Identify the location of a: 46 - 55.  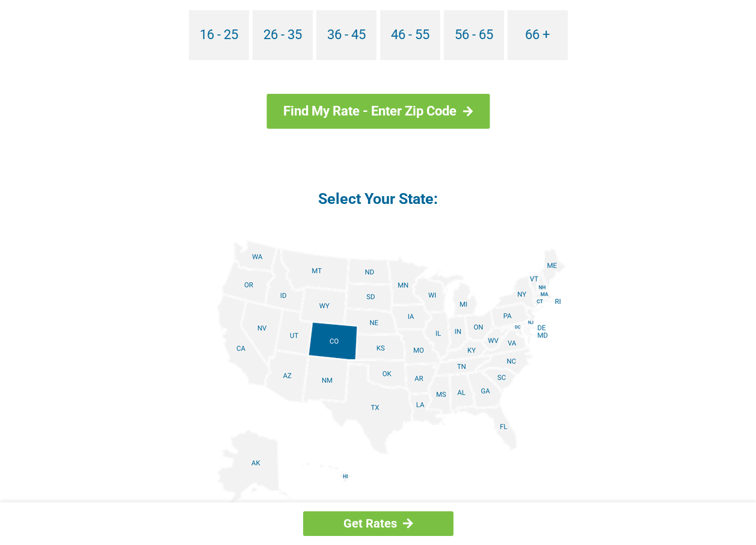
(410, 35).